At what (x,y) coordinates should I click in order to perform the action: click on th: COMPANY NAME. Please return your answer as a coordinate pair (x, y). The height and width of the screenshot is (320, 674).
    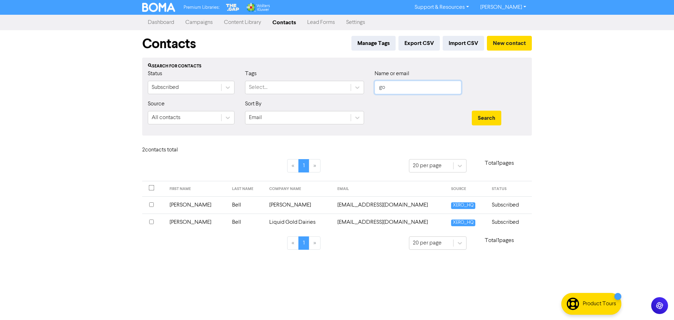
    Looking at the image, I should click on (299, 189).